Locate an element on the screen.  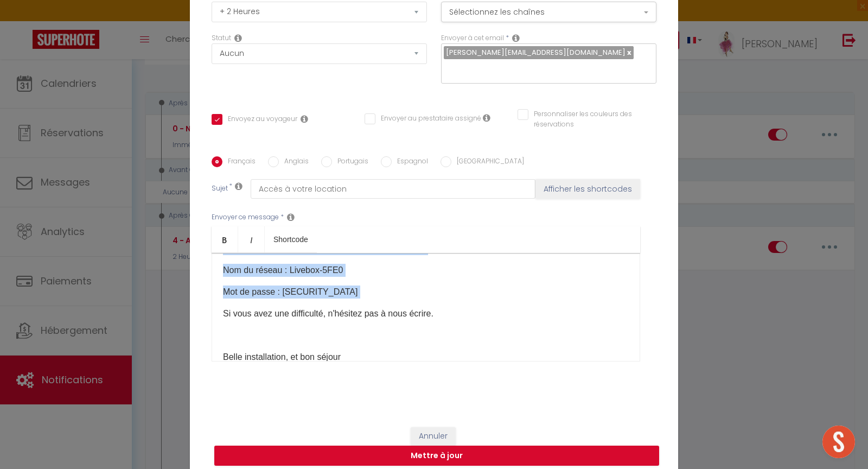
label: Envoyer à cet email is located at coordinates (473, 38).